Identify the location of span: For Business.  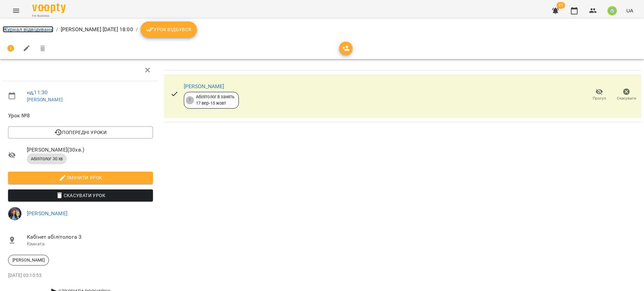
(49, 16).